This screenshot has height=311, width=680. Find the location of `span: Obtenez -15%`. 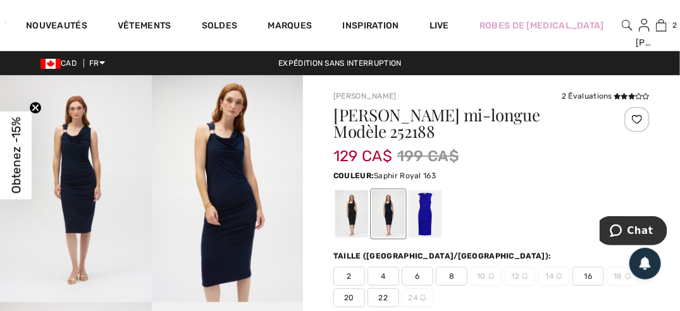

span: Obtenez -15% is located at coordinates (16, 156).